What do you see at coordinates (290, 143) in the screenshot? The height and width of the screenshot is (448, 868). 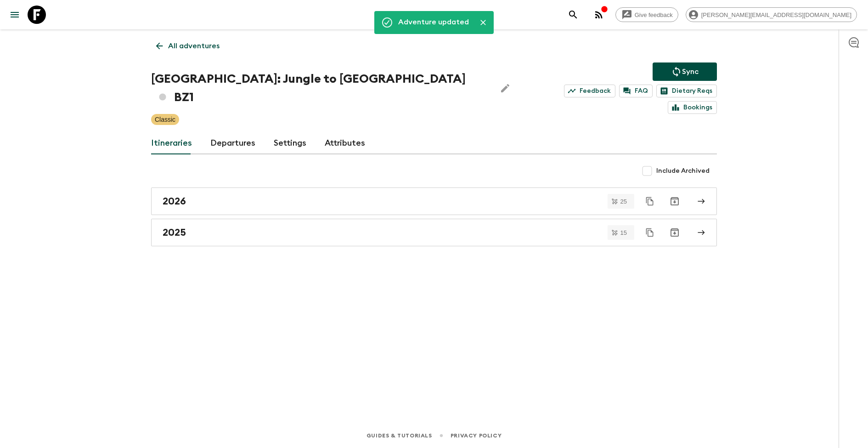 I see `a: Settings` at bounding box center [290, 143].